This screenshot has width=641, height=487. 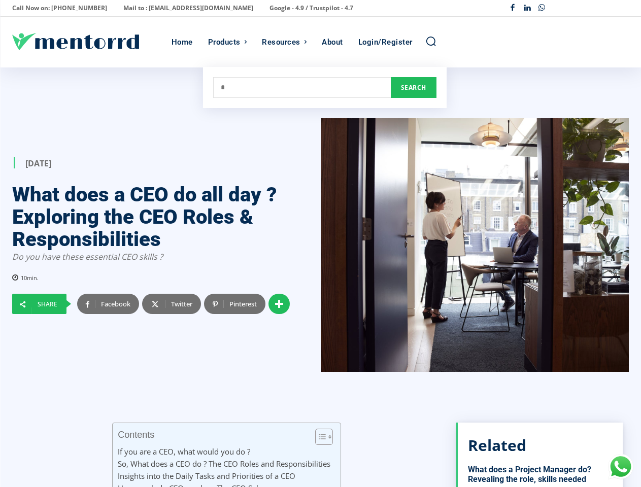 I want to click on div: Products, so click(x=224, y=42).